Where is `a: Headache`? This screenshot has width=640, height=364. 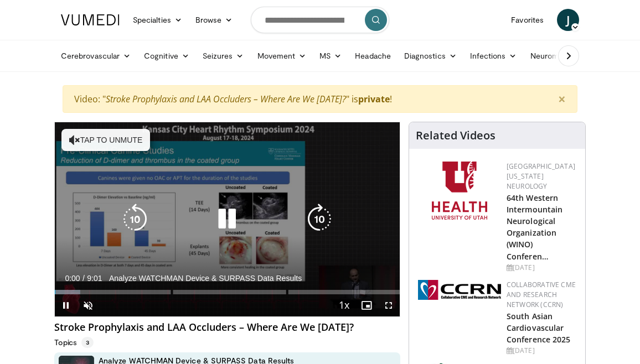 a: Headache is located at coordinates (372, 56).